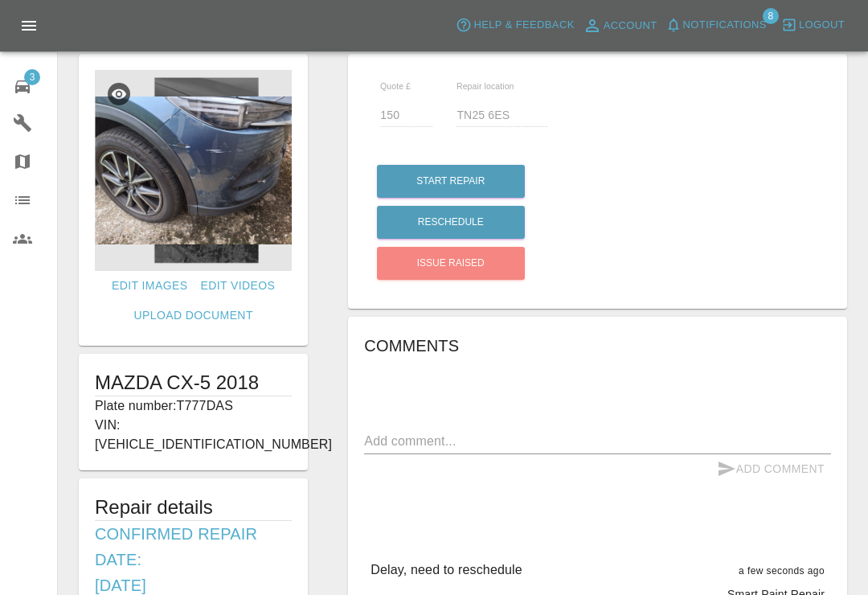 Image resolution: width=868 pixels, height=595 pixels. What do you see at coordinates (193, 383) in the screenshot?
I see `h1: MAZDA CX-5 2018` at bounding box center [193, 383].